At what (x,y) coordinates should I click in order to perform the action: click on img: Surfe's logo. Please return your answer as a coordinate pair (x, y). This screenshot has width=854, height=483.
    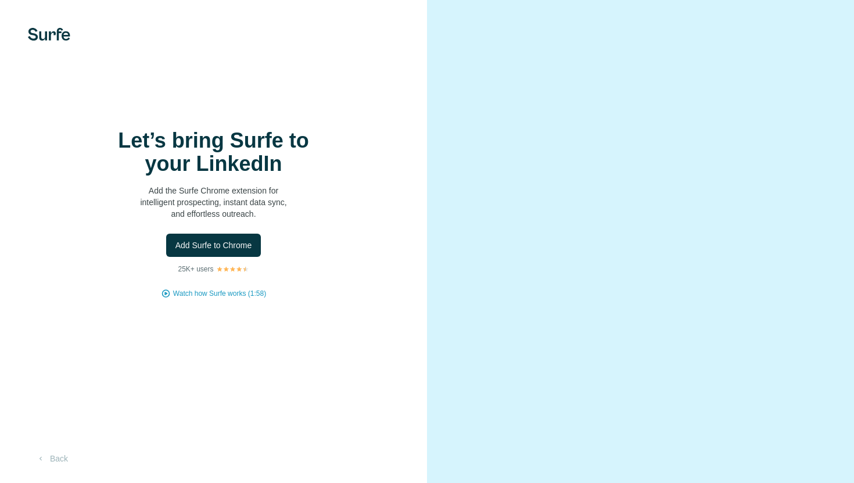
    Looking at the image, I should click on (49, 34).